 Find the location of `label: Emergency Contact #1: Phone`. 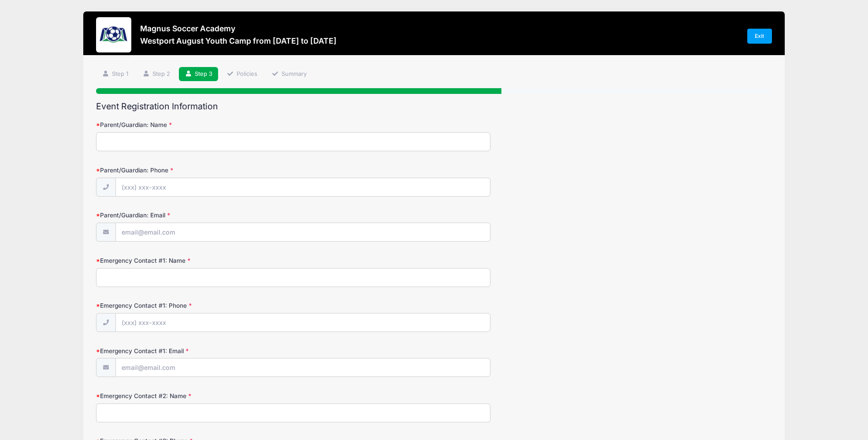

label: Emergency Contact #1: Phone is located at coordinates (209, 306).